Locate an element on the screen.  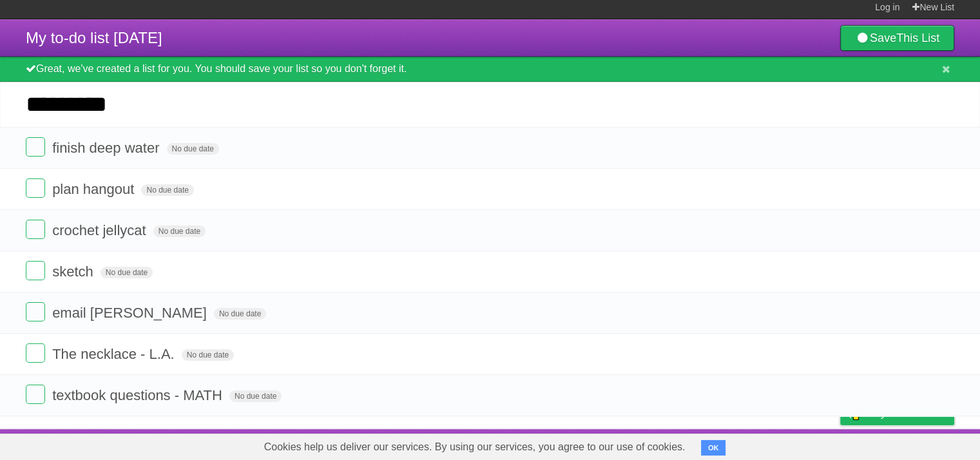
span: The necklace - L.A. is located at coordinates (114, 353).